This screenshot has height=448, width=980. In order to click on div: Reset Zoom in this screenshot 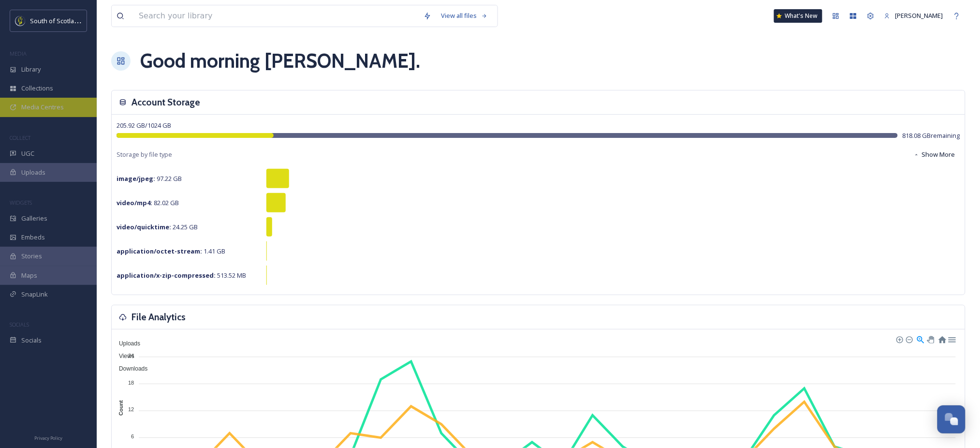, I will do `click(942, 339)`.